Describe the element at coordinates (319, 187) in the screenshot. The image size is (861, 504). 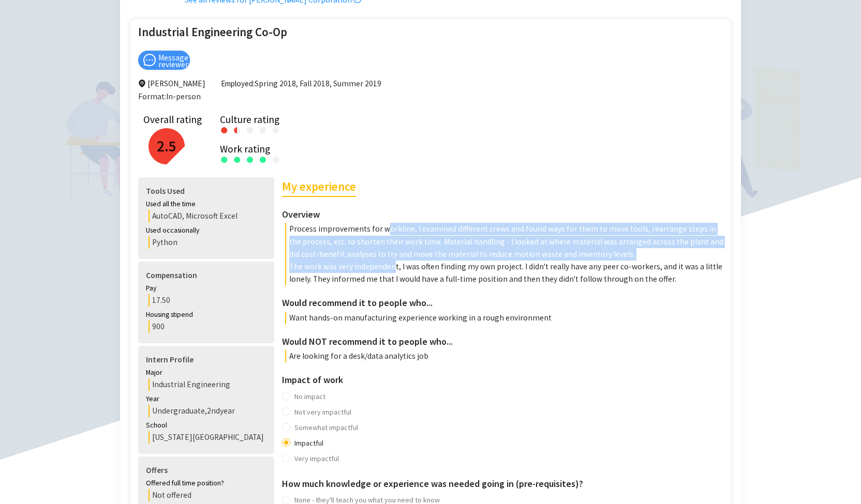
I see `h2: My experience` at that location.